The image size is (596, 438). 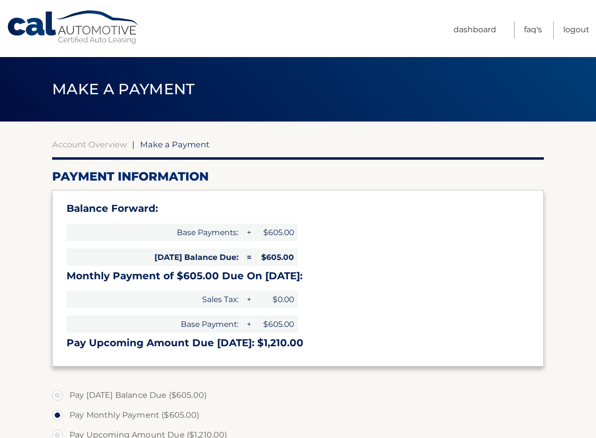 What do you see at coordinates (298, 177) in the screenshot?
I see `h2: Payment Information` at bounding box center [298, 177].